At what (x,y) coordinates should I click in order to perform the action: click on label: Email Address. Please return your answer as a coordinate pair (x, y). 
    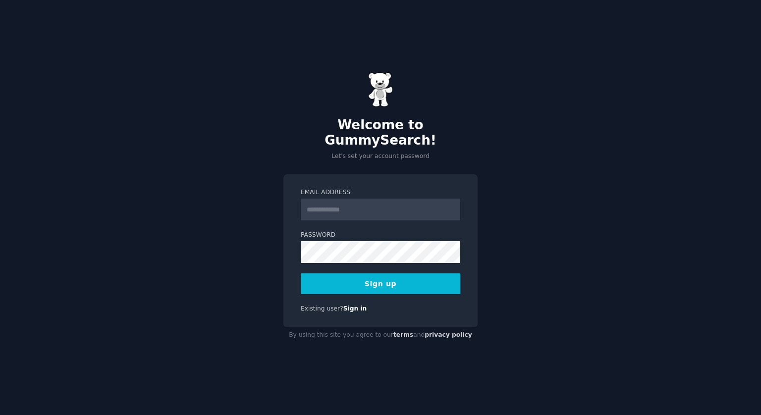
    Looking at the image, I should click on (380, 193).